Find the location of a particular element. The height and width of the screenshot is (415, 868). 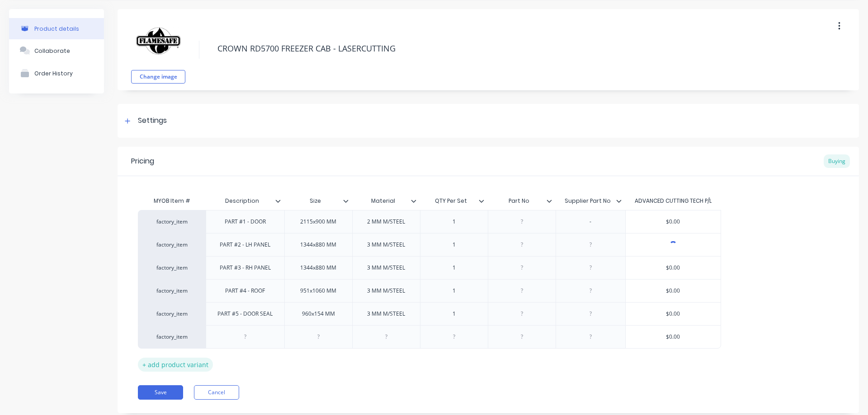

textarea: CROWN RD5700 FREEZER CAB - LASERCUTTING is located at coordinates (498, 48).